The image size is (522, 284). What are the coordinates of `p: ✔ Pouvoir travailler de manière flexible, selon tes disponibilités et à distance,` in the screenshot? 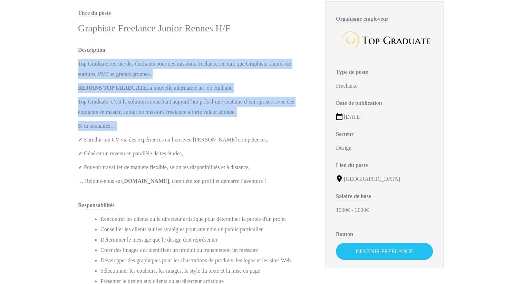 It's located at (194, 167).